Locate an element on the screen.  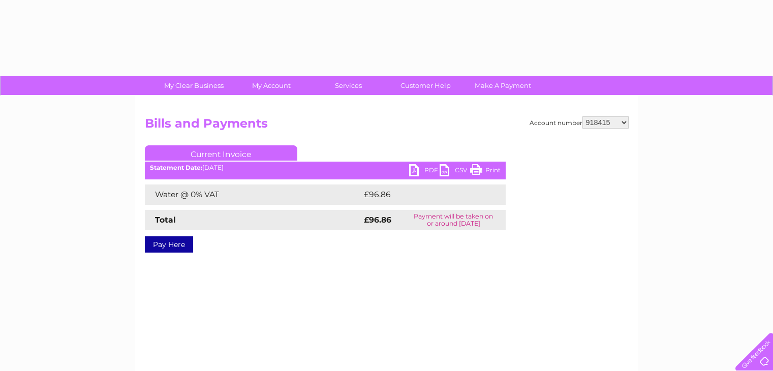
a: Services is located at coordinates (348, 85).